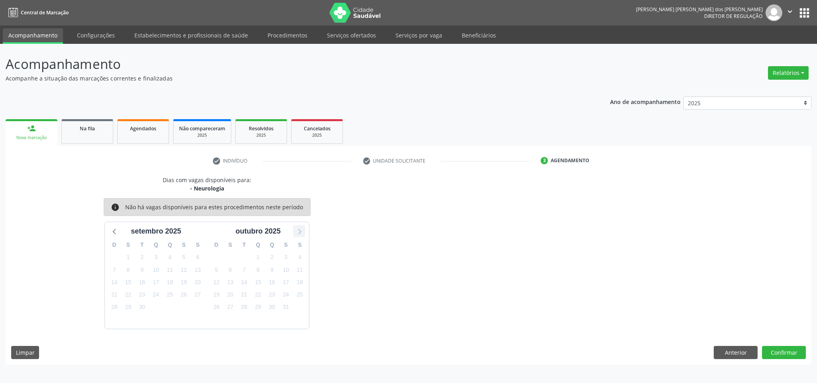 The image size is (817, 383). What do you see at coordinates (272, 282) in the screenshot?
I see `span: quinta-feira, 16 de outubro de 2025` at bounding box center [272, 282].